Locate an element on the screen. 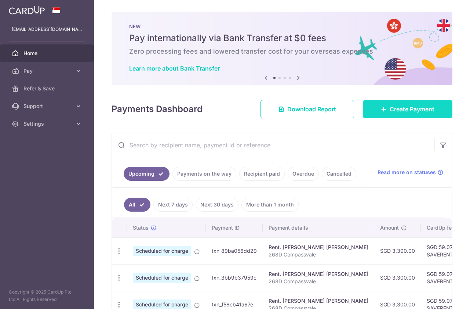 The image size is (470, 309). a: Upcoming is located at coordinates (147, 174).